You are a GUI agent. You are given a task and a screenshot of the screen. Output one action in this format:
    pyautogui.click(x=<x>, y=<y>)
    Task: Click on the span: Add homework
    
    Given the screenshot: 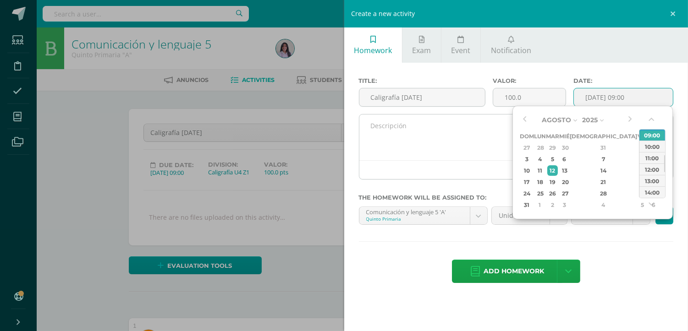 What is the action you would take?
    pyautogui.click(x=514, y=271)
    